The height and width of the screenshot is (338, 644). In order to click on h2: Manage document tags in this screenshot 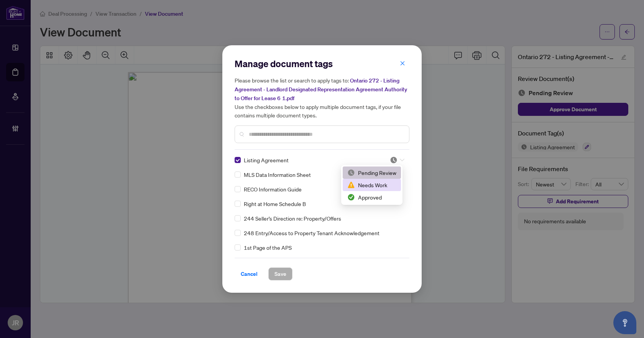, I will do `click(322, 64)`.